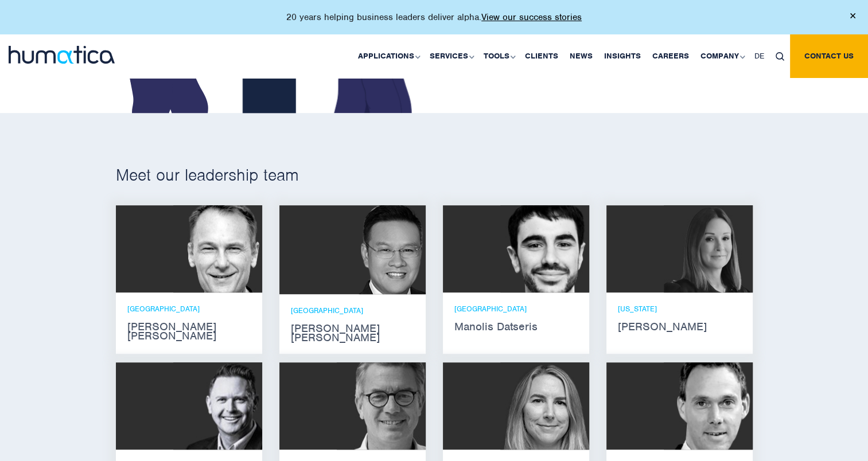 The width and height of the screenshot is (868, 461). I want to click on img: Jan Löning, so click(381, 406).